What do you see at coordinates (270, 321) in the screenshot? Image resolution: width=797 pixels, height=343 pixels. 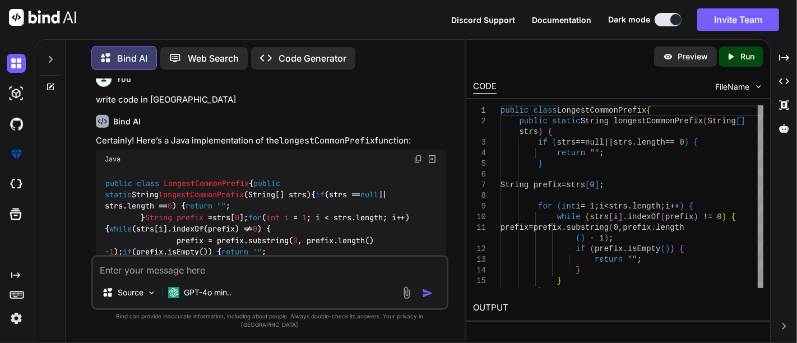 I see `p: Bind can provide inaccurate information, including about people. Always double-check its answers....` at bounding box center [270, 321].